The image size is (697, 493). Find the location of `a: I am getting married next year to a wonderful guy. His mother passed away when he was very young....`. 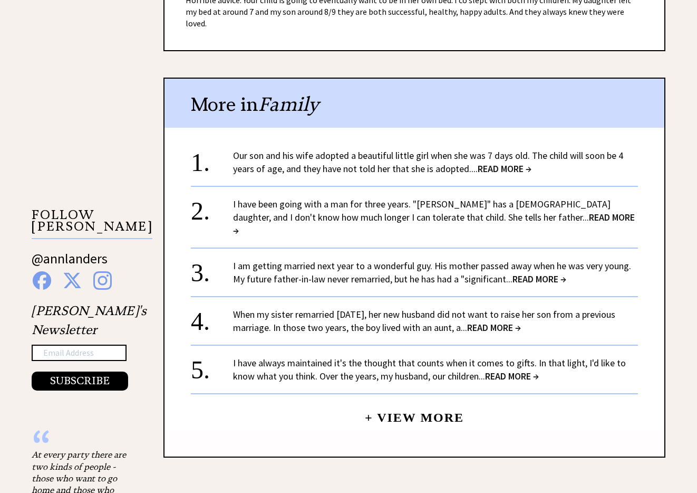

a: I am getting married next year to a wonderful guy. His mother passed away when he was very young.... is located at coordinates (432, 272).